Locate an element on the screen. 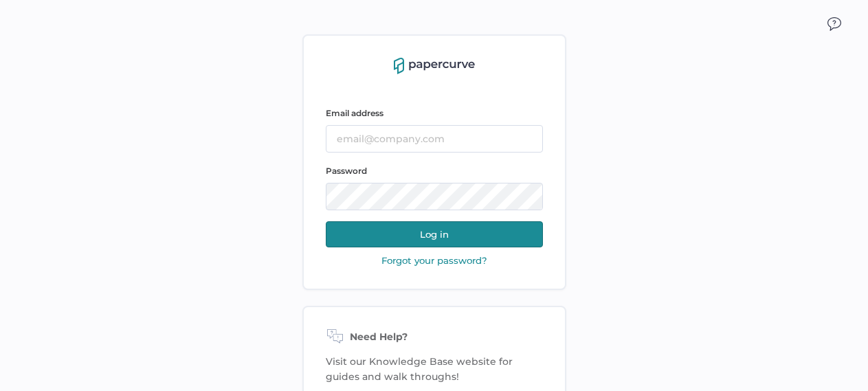 Image resolution: width=868 pixels, height=391 pixels. span: Password is located at coordinates (346, 170).